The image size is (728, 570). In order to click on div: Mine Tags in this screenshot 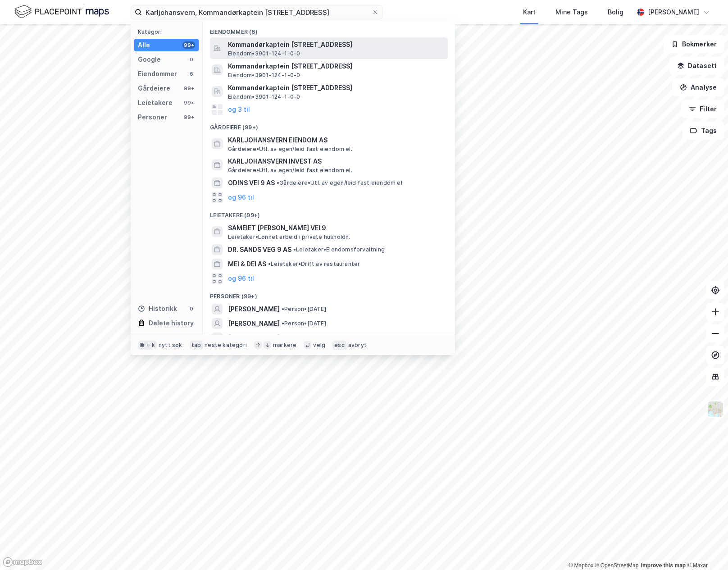, I will do `click(572, 12)`.